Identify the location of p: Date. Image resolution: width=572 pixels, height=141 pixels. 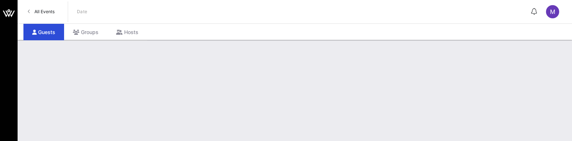
(82, 12).